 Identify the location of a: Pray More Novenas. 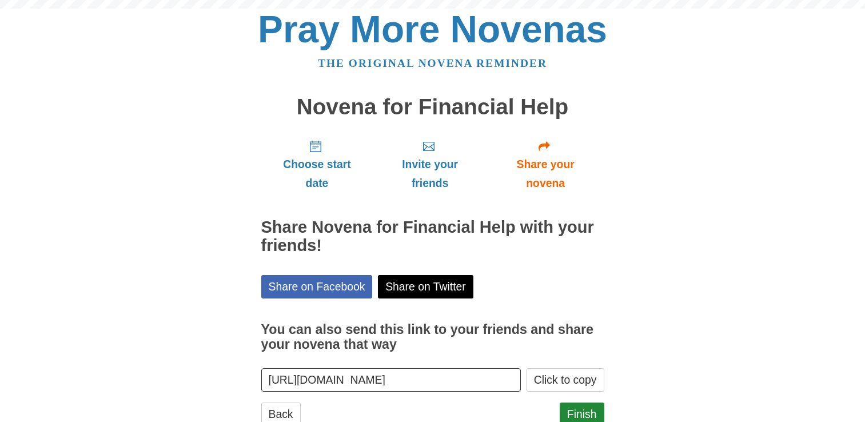
(432, 29).